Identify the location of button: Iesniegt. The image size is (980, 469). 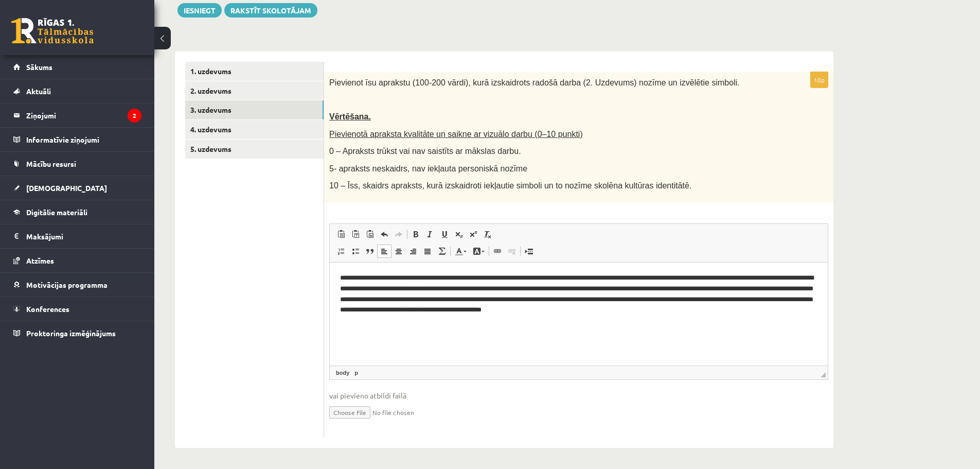
(199, 10).